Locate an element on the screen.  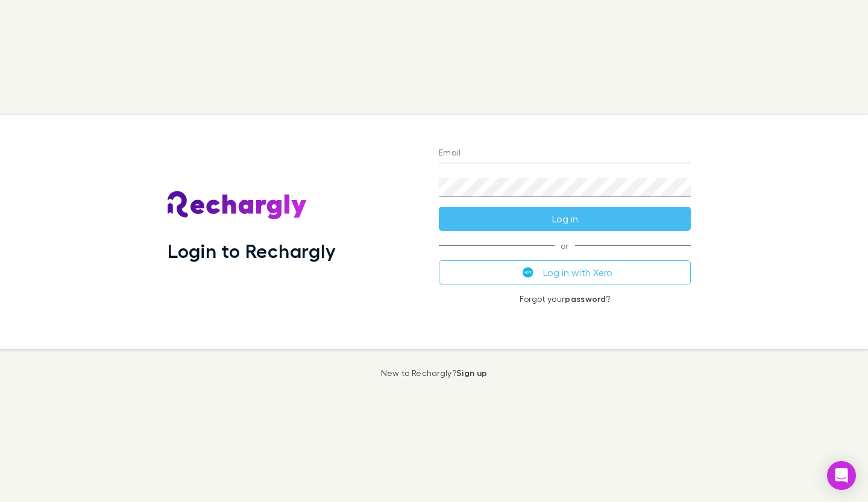
h1: Login to Rechargly is located at coordinates (251, 251).